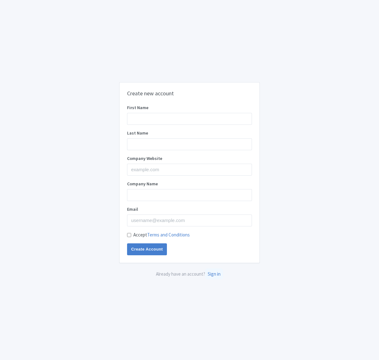 The image size is (379, 360). I want to click on div: Already have an account?, so click(189, 274).